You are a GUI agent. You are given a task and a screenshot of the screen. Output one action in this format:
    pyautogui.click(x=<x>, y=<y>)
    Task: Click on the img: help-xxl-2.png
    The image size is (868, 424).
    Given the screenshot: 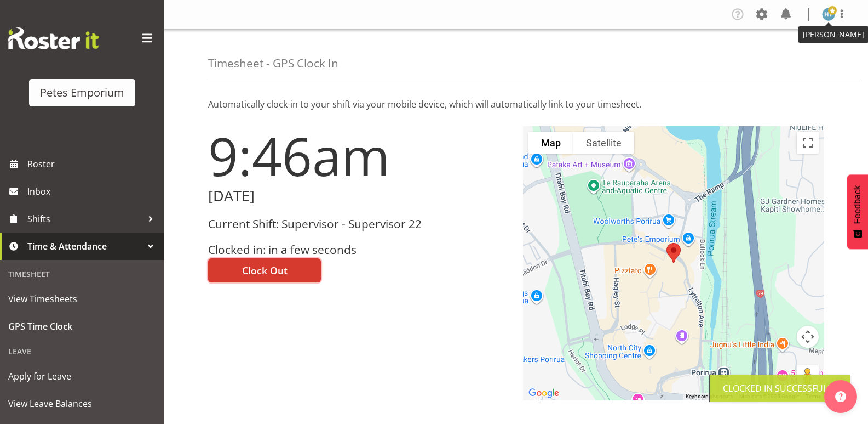 What is the action you would take?
    pyautogui.click(x=841, y=396)
    